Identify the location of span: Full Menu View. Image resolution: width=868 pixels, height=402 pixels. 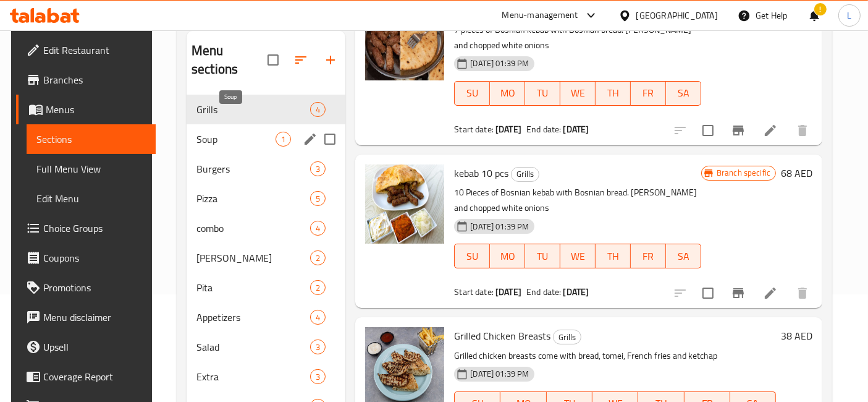
(91, 169).